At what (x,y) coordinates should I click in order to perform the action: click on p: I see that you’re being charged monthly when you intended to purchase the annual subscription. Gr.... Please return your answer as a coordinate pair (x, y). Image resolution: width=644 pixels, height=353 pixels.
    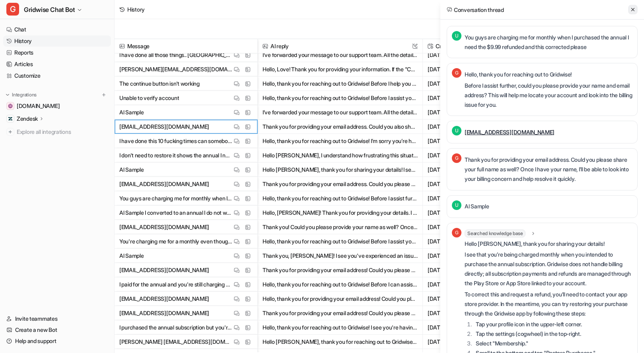
    Looking at the image, I should click on (548, 268).